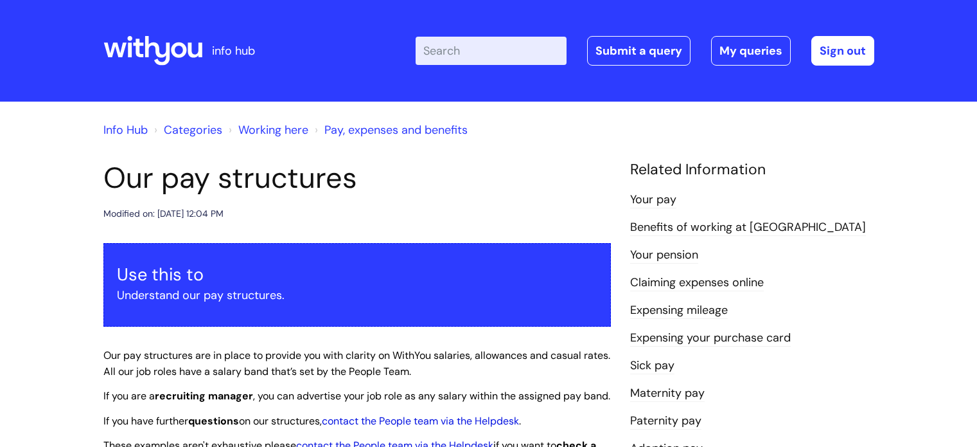 The image size is (977, 447). What do you see at coordinates (396, 130) in the screenshot?
I see `a: Pay, expenses and benefits` at bounding box center [396, 130].